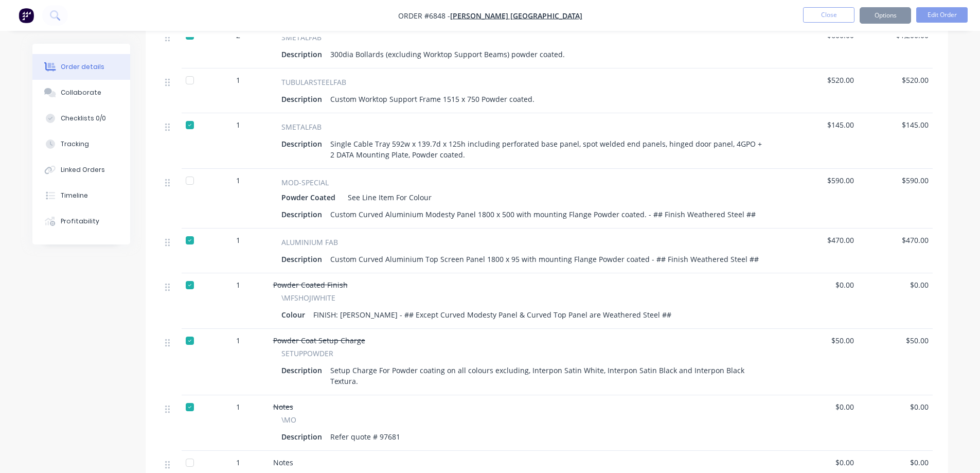 The width and height of the screenshot is (980, 473). I want to click on div: Refer quote # 97681, so click(365, 436).